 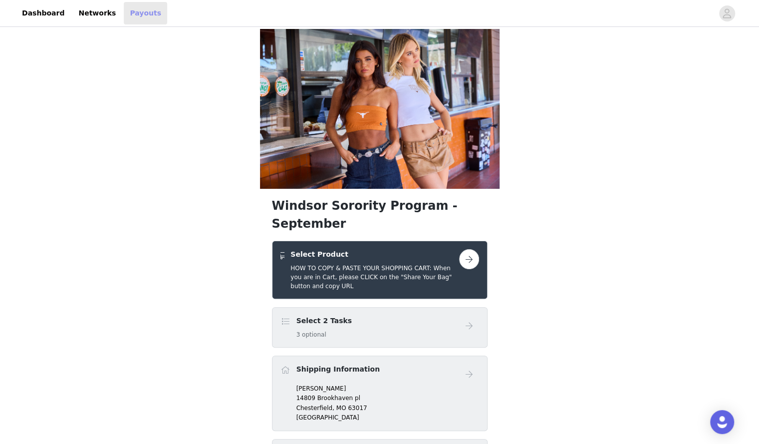 I want to click on a: Payouts, so click(x=145, y=13).